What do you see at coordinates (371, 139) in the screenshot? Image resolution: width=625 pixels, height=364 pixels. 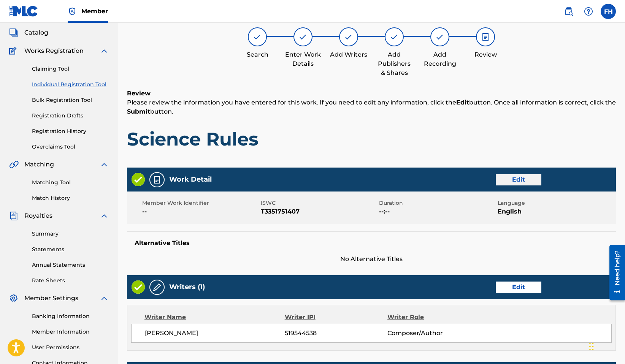 I see `h1: Science Rules` at bounding box center [371, 139].